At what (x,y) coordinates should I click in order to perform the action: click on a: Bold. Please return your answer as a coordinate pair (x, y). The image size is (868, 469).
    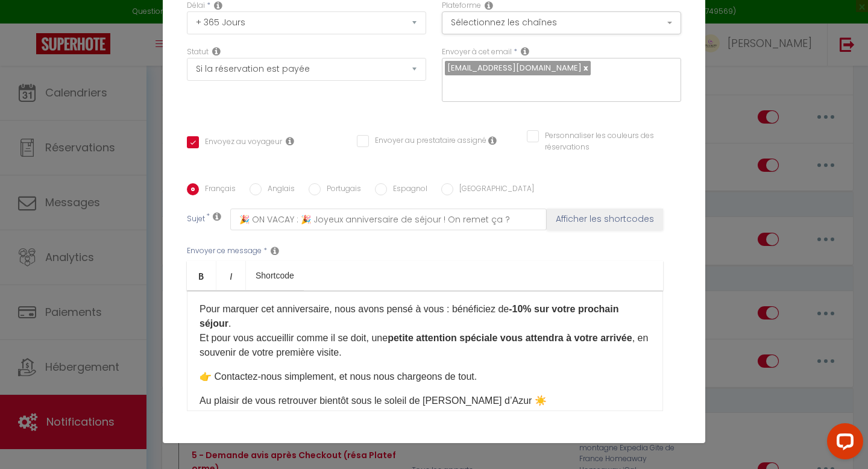
    Looking at the image, I should click on (201, 275).